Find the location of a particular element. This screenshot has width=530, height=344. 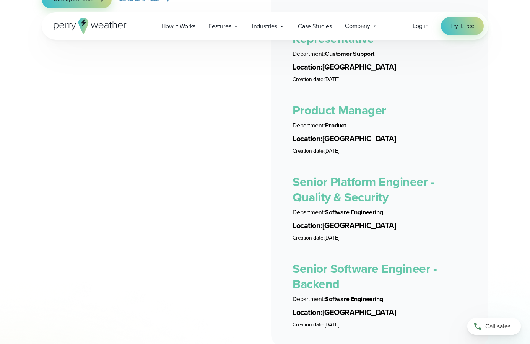

span: Log in is located at coordinates (421, 26).